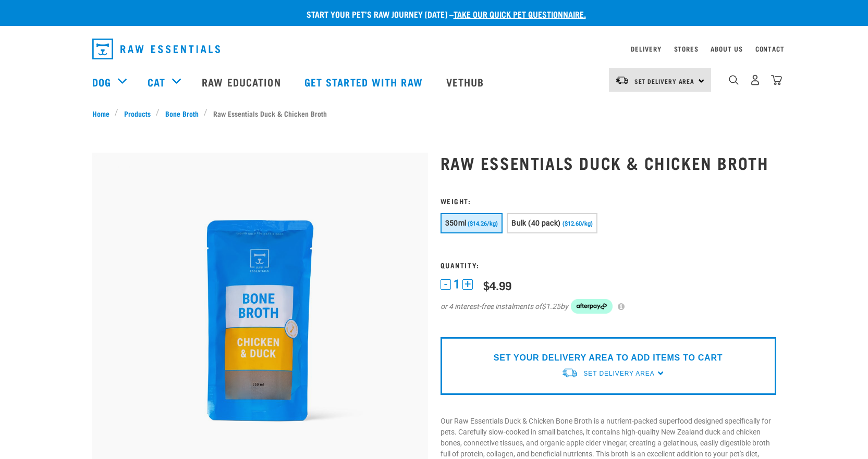  Describe the element at coordinates (157, 82) in the screenshot. I see `a: Cat` at that location.